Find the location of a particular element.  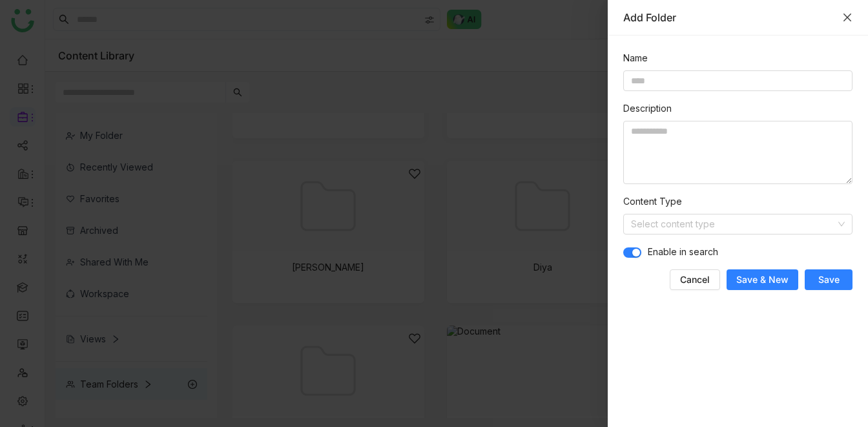

button: Save is located at coordinates (829, 280).